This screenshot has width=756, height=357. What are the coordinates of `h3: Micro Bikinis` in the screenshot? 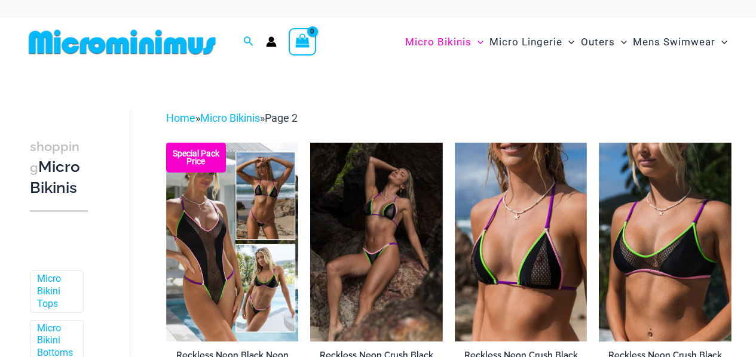 It's located at (59, 167).